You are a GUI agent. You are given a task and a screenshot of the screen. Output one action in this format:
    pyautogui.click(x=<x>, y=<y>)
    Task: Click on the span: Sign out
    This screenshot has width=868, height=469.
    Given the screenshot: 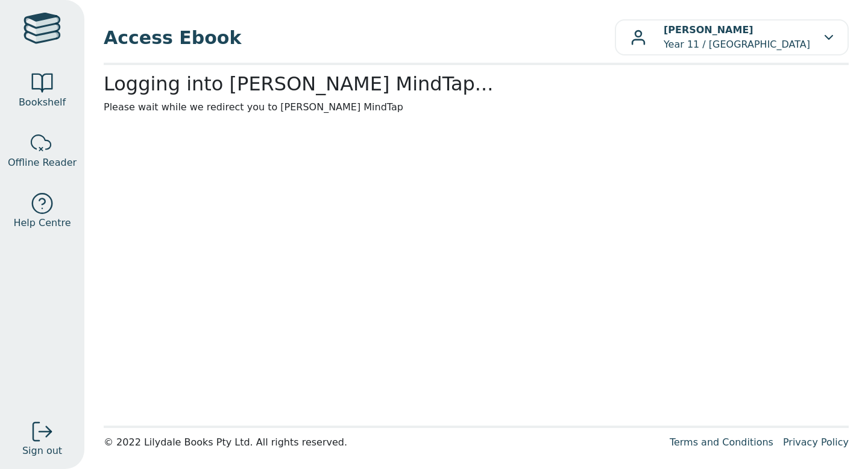 What is the action you would take?
    pyautogui.click(x=42, y=451)
    